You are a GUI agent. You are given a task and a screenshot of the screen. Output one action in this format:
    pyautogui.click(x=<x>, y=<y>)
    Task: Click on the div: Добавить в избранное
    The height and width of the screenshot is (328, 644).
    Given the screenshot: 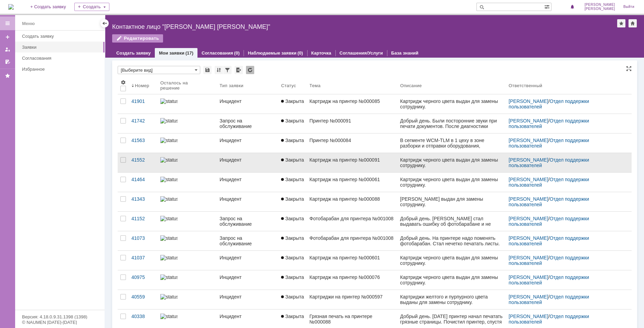 What is the action you would take?
    pyautogui.click(x=621, y=23)
    